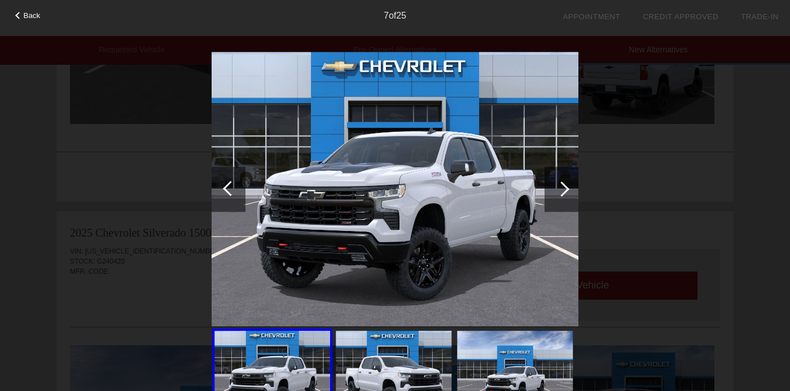 The width and height of the screenshot is (790, 391). Describe the element at coordinates (386, 15) in the screenshot. I see `span: 7` at that location.